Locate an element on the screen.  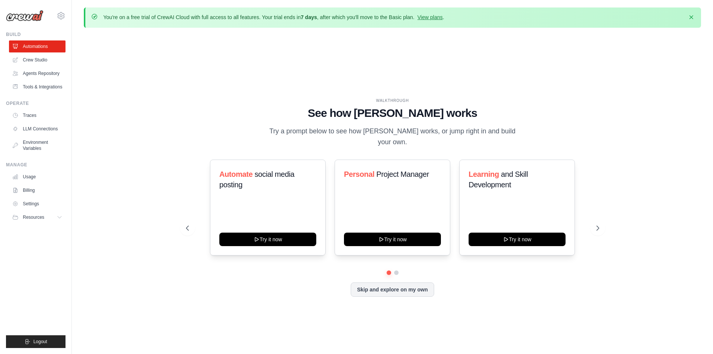
span: Resources is located at coordinates (33, 217).